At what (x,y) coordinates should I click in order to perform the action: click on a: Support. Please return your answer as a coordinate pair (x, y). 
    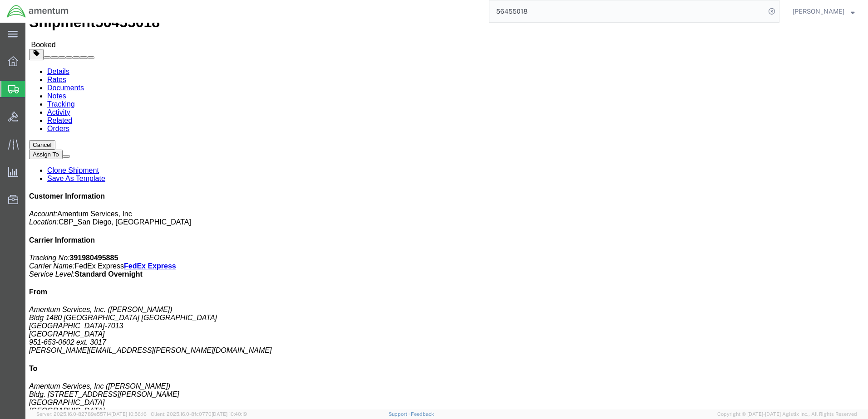
    Looking at the image, I should click on (400, 414).